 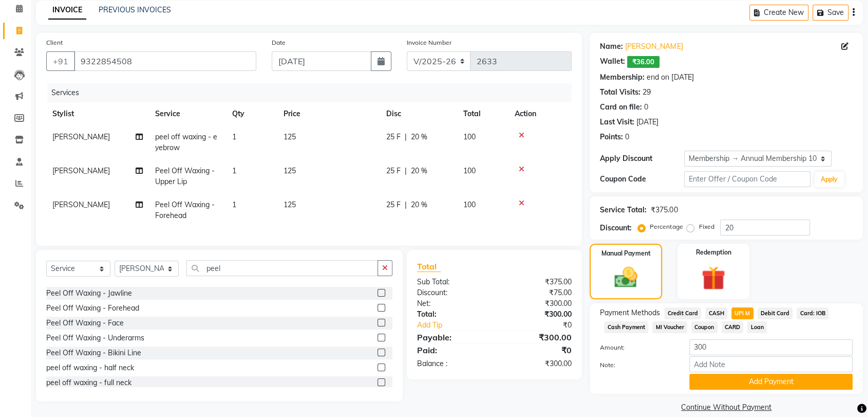 What do you see at coordinates (714, 278) in the screenshot?
I see `img: _gift.svg` at bounding box center [714, 278].